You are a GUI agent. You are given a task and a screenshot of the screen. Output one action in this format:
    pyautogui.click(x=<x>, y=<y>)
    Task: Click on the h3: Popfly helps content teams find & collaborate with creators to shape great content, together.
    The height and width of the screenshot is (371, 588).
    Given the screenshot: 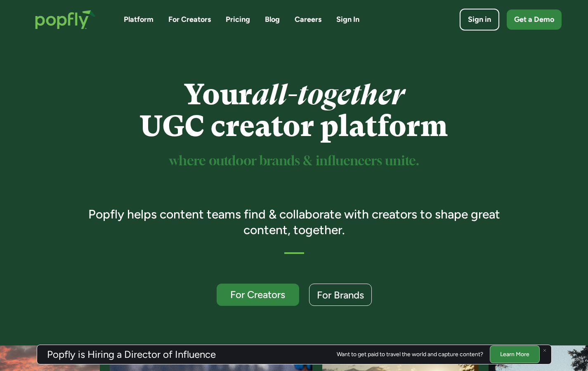 What is the action you would take?
    pyautogui.click(x=294, y=222)
    